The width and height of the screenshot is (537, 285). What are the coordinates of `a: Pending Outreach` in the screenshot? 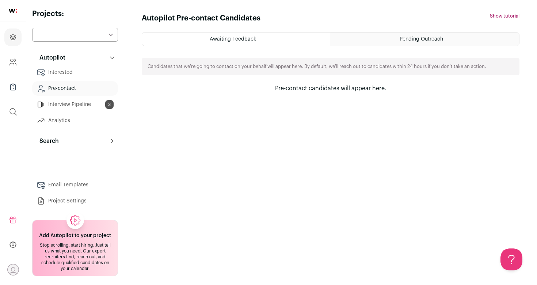 It's located at (425, 39).